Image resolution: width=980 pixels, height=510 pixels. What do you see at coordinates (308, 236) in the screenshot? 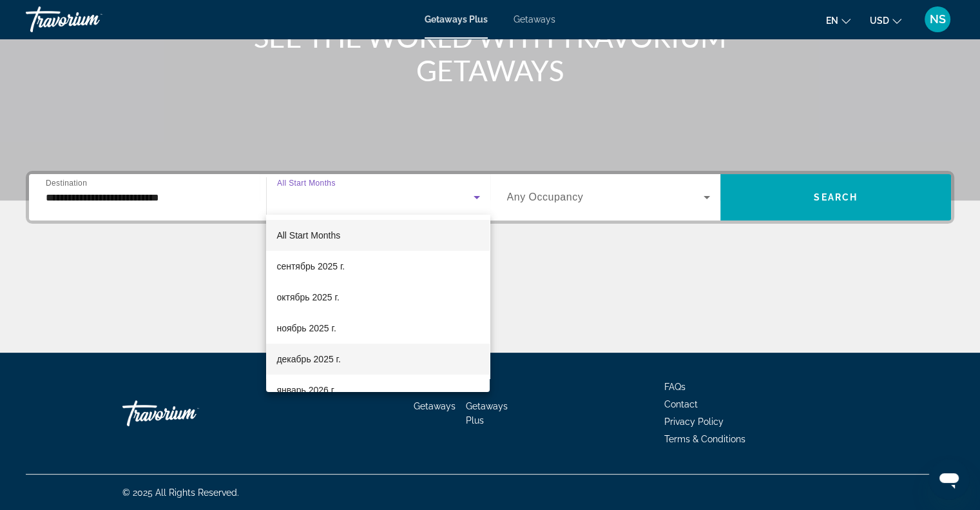
I see `span: All Start Months` at bounding box center [308, 236].